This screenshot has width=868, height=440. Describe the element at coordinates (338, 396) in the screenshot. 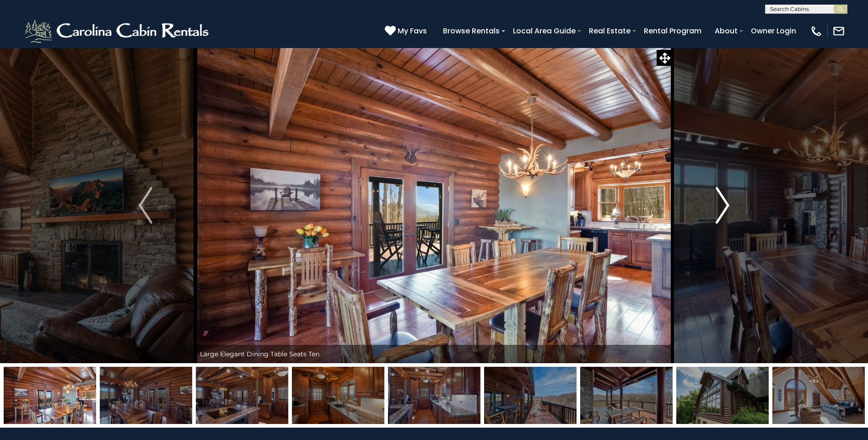

I see `img: 163272461` at that location.